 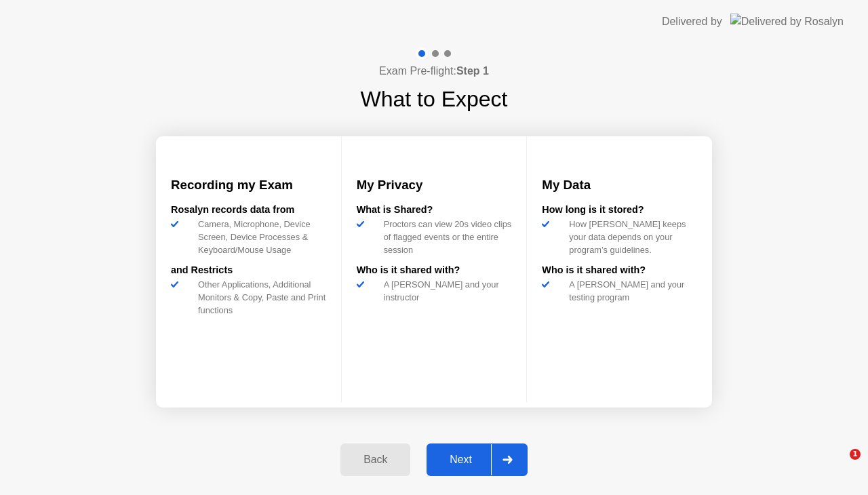 I want to click on div: How long is it stored?, so click(x=620, y=210).